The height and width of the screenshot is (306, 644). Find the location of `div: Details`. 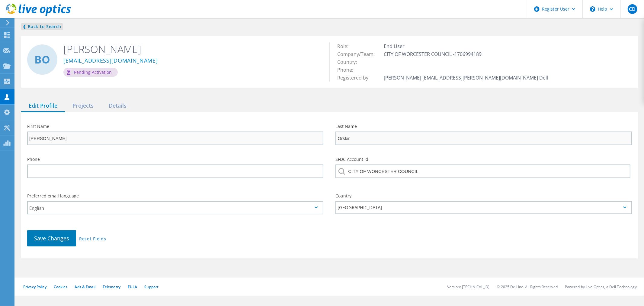

div: Details is located at coordinates (118, 106).